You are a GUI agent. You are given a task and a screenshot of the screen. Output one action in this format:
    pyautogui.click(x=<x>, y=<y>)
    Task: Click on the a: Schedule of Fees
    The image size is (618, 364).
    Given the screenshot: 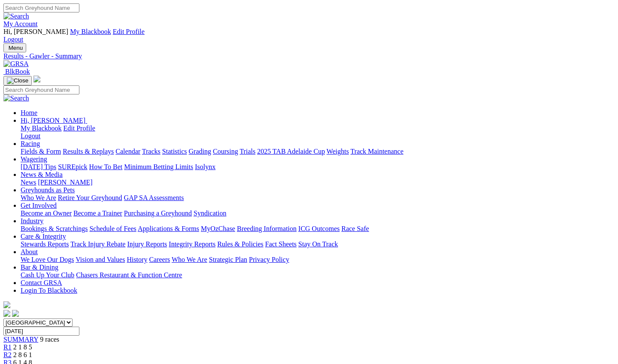 What is the action you would take?
    pyautogui.click(x=113, y=228)
    